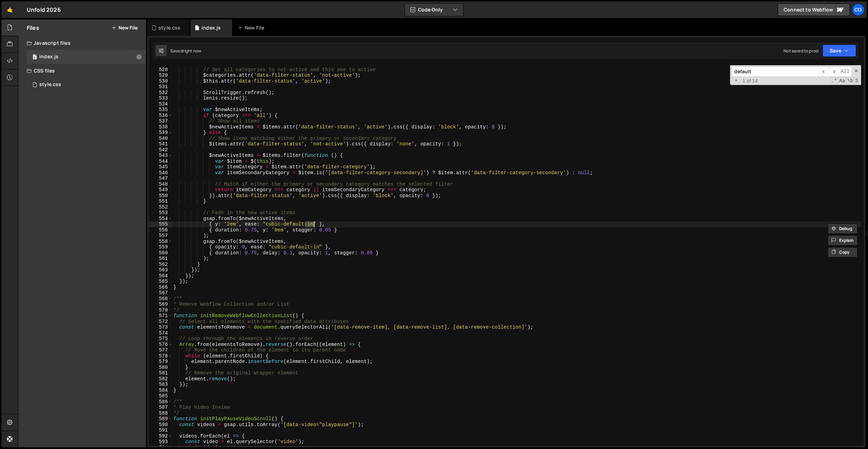 This screenshot has width=868, height=449. What do you see at coordinates (842, 81) in the screenshot?
I see `span: CaseSensitive Search` at bounding box center [842, 81].